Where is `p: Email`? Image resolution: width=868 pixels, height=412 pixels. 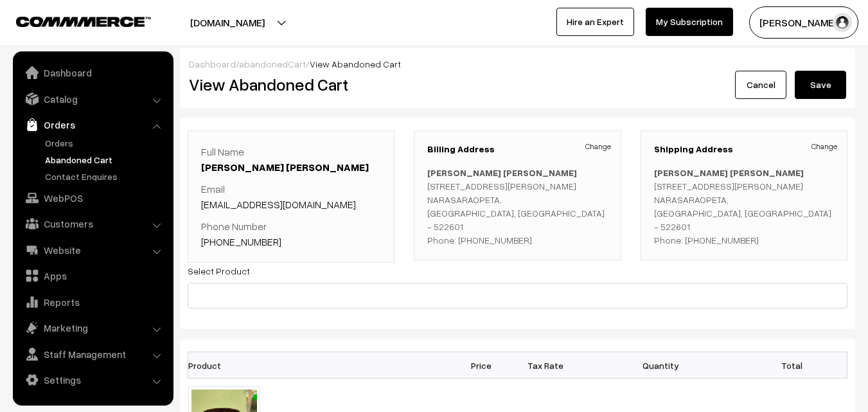
p: Email is located at coordinates (291, 196).